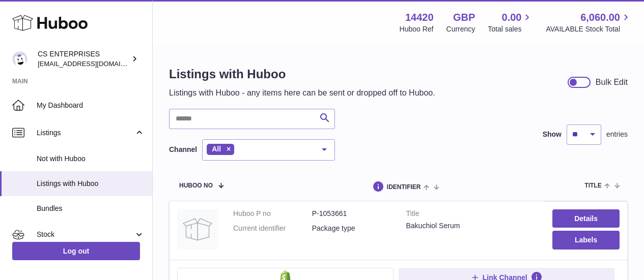 The height and width of the screenshot is (280, 644). Describe the element at coordinates (512, 17) in the screenshot. I see `span: 0.00` at that location.